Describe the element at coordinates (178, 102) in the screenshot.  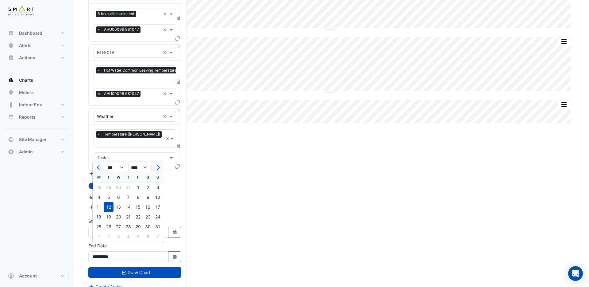
I see `span: Clone Favourites and Tasks from this Equipment to other Equipment` at that location.